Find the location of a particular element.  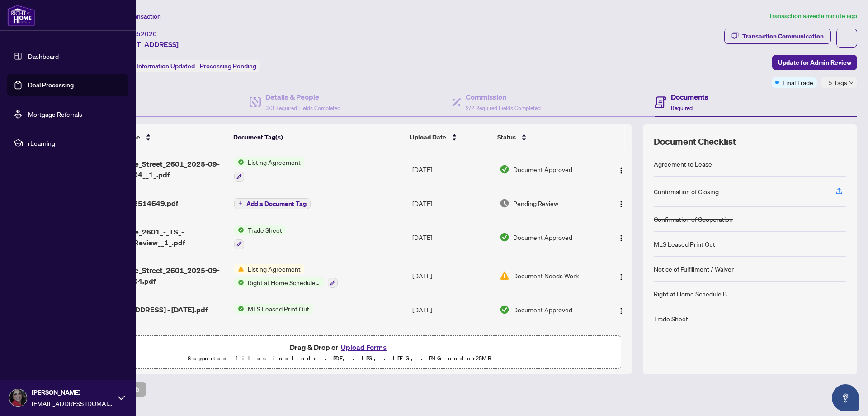

div: MLS Leased Print Out is located at coordinates (685, 244).